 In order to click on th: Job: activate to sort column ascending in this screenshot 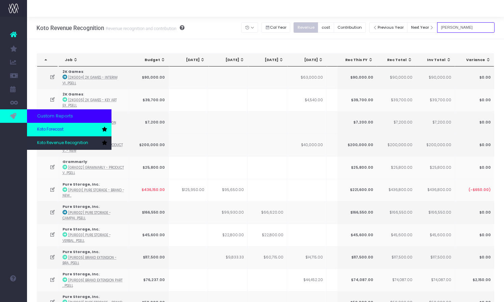, I will do `click(95, 60)`.